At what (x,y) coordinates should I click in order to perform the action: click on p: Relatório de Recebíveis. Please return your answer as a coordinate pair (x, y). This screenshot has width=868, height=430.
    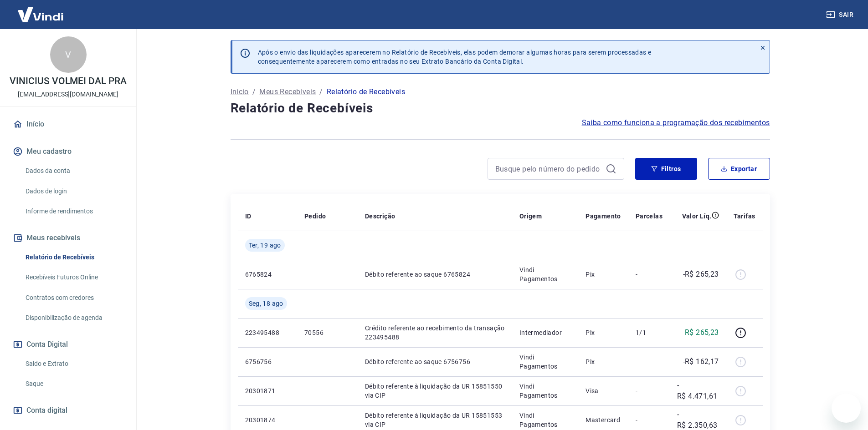
    Looking at the image, I should click on (366, 92).